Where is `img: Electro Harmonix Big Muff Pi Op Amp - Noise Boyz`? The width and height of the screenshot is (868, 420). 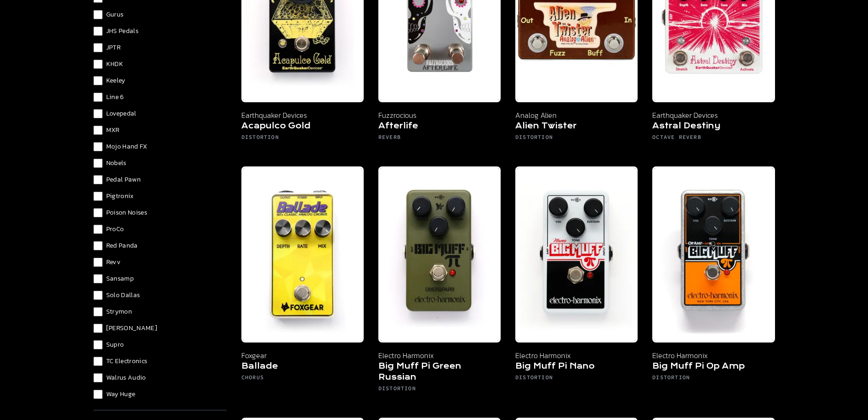
img: Electro Harmonix Big Muff Pi Op Amp - Noise Boyz is located at coordinates (713, 254).